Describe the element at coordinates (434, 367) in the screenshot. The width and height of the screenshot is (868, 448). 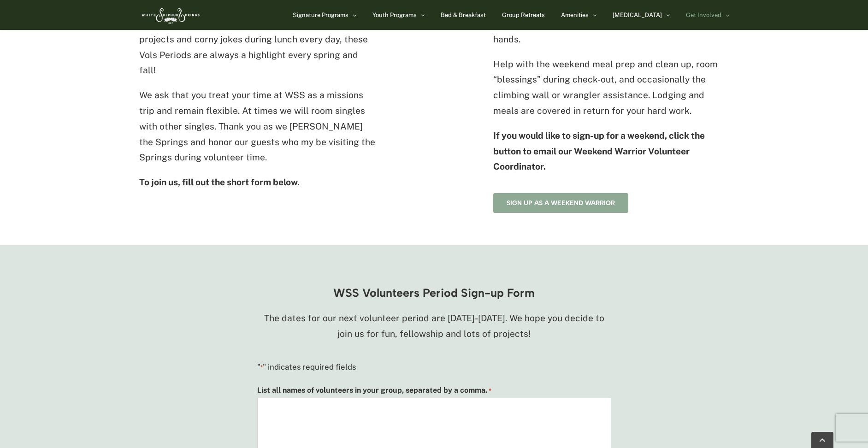
I see `p: " " indicates required fields` at that location.